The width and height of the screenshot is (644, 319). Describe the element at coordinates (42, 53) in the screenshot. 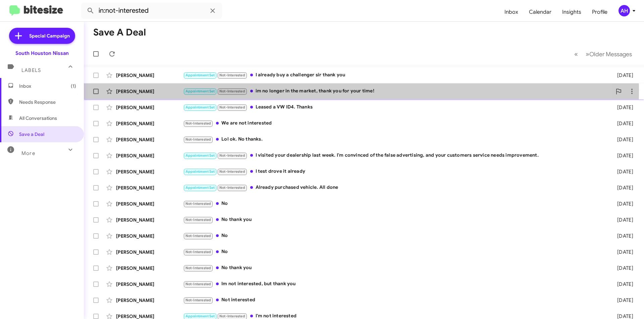

I see `div: South Houston Nissan` at that location.